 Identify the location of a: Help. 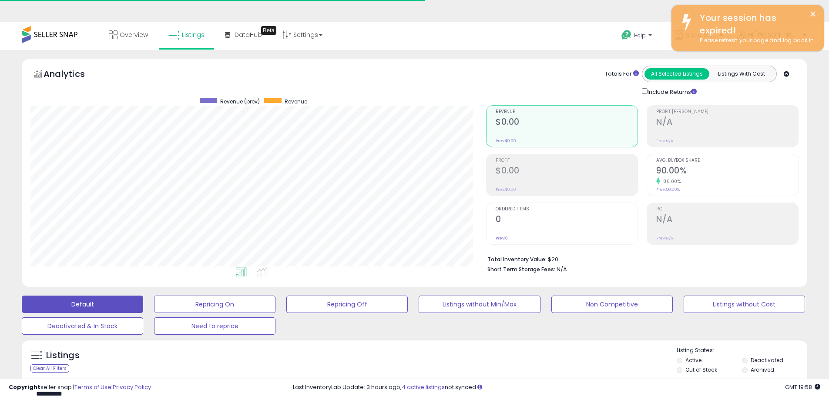
(637, 37).